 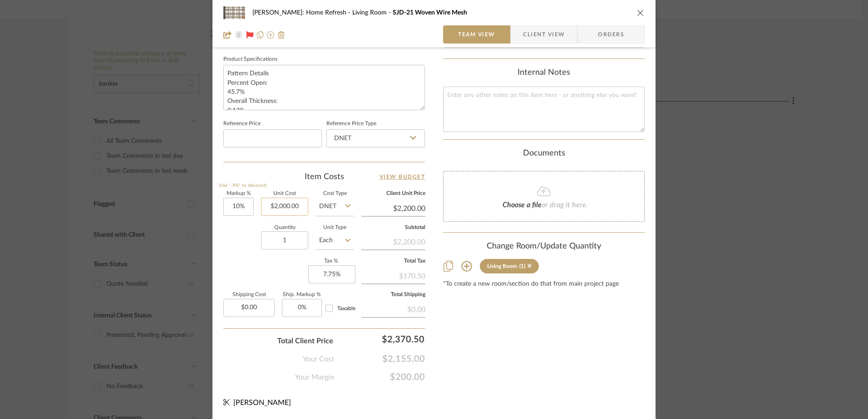 I want to click on img: Remove from project, so click(x=281, y=35).